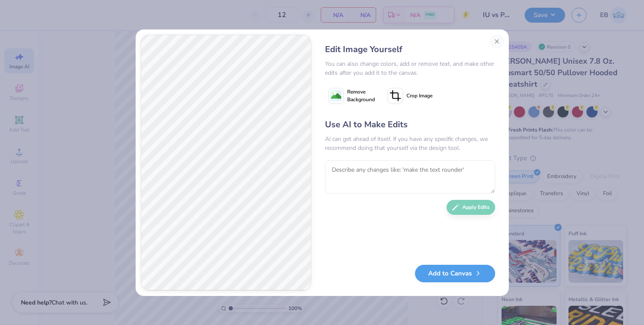 The width and height of the screenshot is (644, 325). What do you see at coordinates (410, 143) in the screenshot?
I see `div: AI can get ahead of itself. If you have any specific changes, we recommend doing that yourself vi...` at bounding box center [410, 143].